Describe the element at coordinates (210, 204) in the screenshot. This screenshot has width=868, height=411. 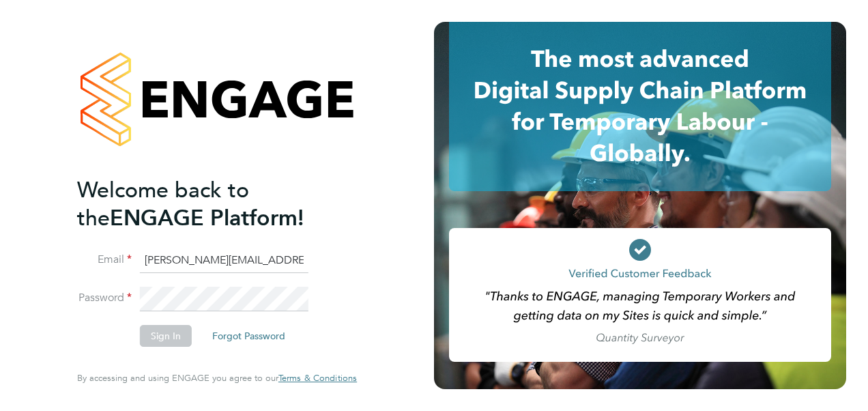
I see `h2: ENGAGE Platform!` at that location.